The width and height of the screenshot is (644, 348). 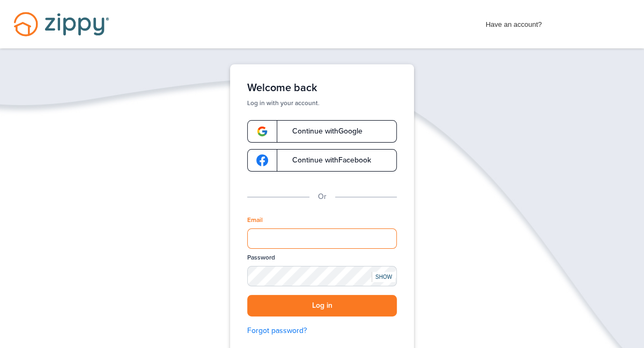 What do you see at coordinates (514, 22) in the screenshot?
I see `span: Have an account?` at bounding box center [514, 22].